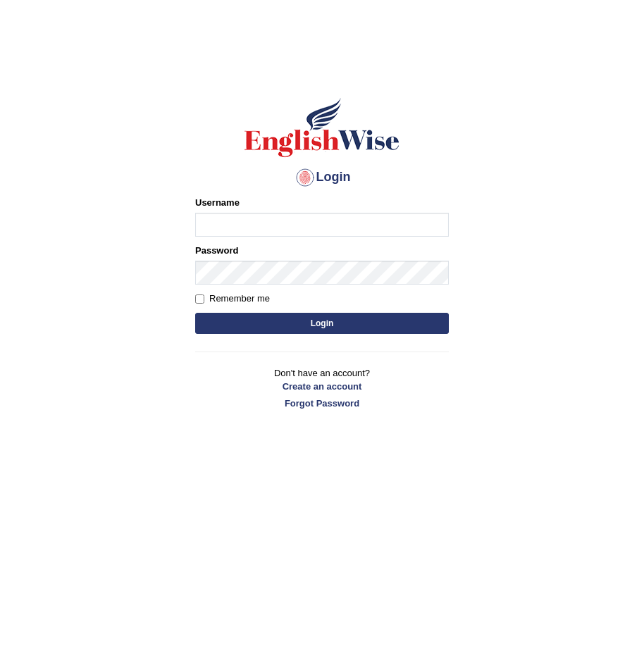 Image resolution: width=644 pixels, height=646 pixels. What do you see at coordinates (217, 202) in the screenshot?
I see `label: Username` at bounding box center [217, 202].